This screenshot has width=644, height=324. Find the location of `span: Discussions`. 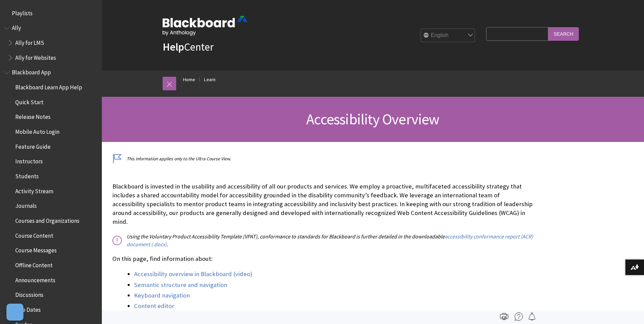

span: Discussions is located at coordinates (29, 293).